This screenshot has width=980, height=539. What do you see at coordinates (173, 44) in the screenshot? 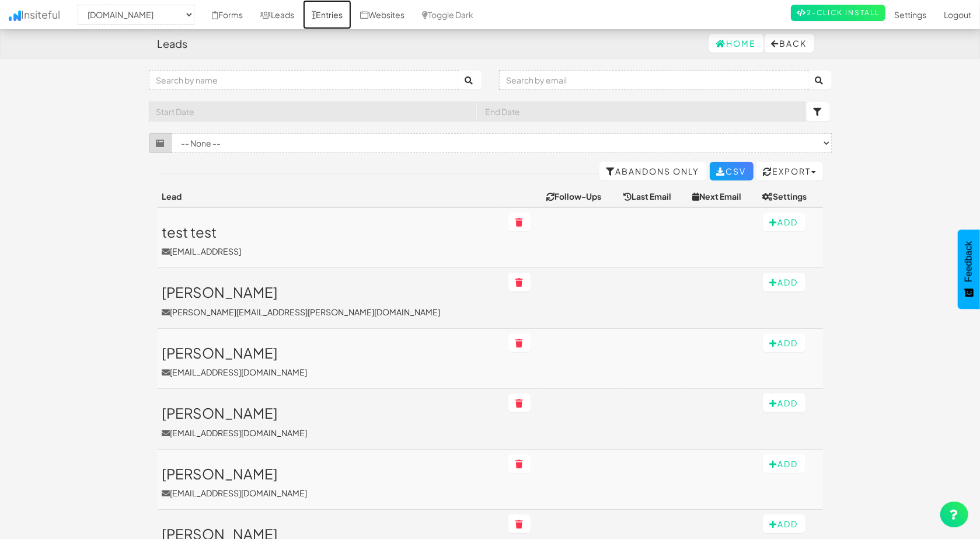
I see `h4: Leads` at bounding box center [173, 44].